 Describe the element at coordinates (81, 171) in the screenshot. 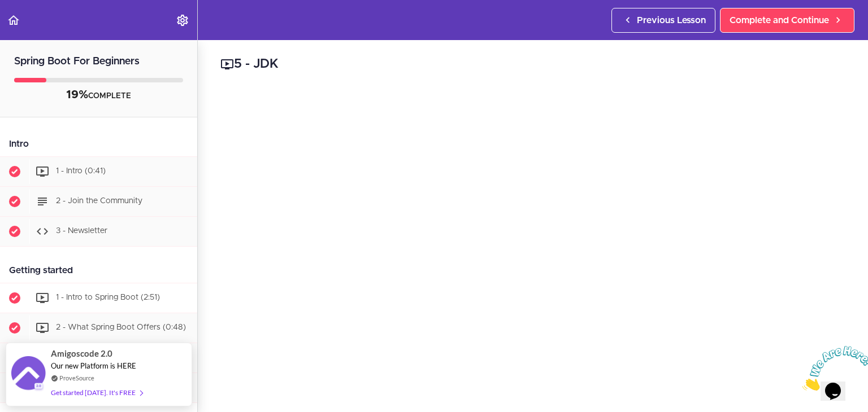

I see `span: 1 - Intro (0:41)` at that location.